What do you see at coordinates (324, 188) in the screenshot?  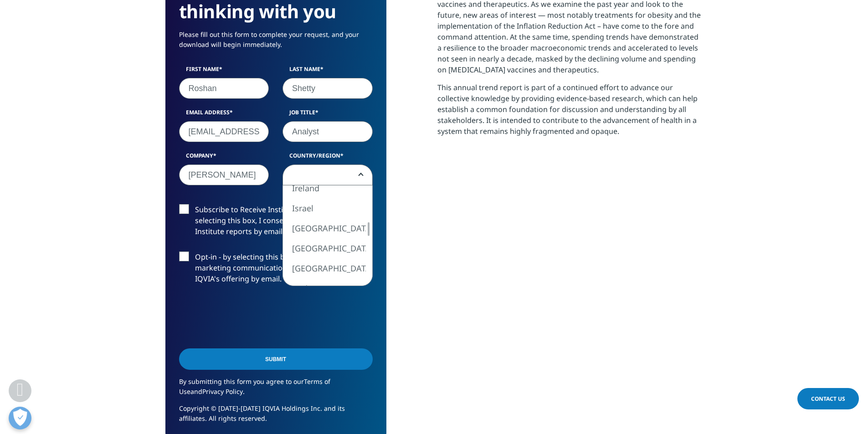 I see `li: Ireland` at bounding box center [324, 188].